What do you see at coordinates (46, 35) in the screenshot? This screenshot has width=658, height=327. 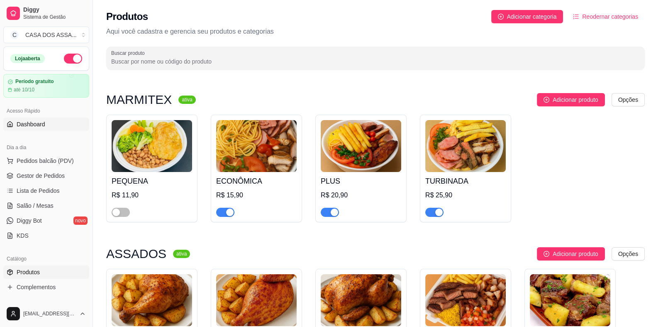 I see `button: Select a team` at bounding box center [46, 35].